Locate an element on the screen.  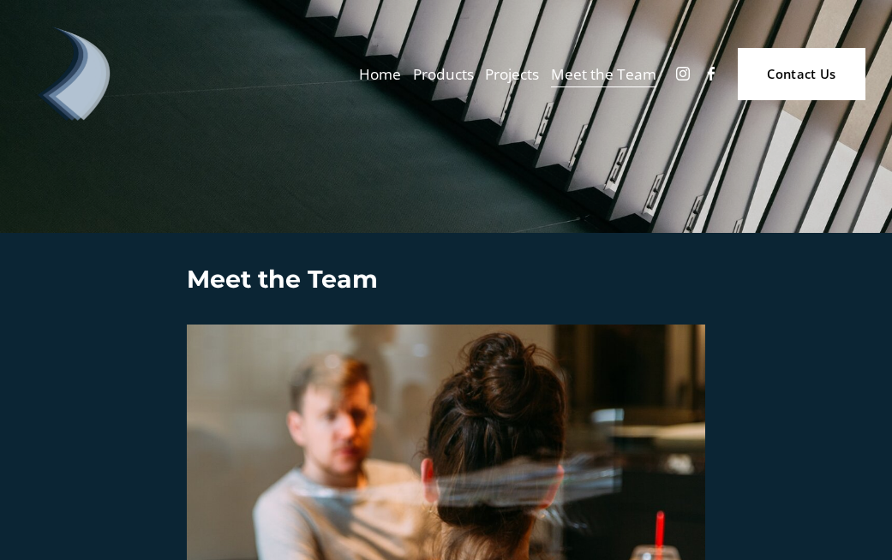
a: Facebook is located at coordinates (711, 74).